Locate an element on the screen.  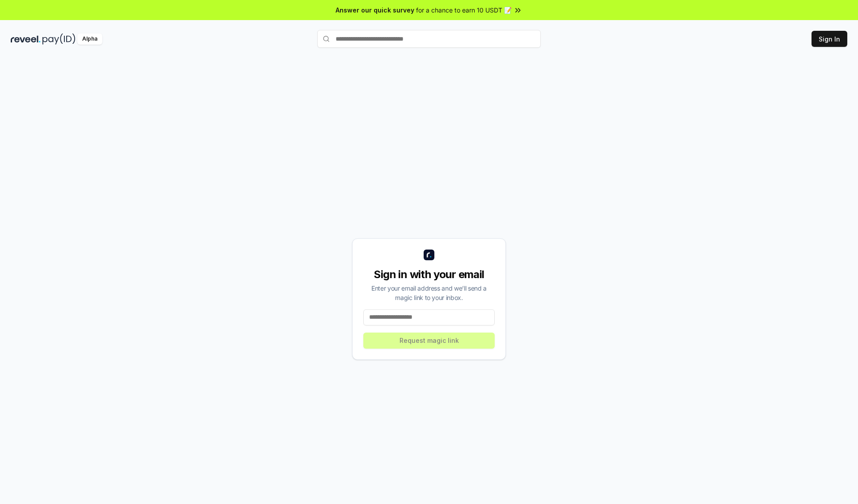
button: Sign In is located at coordinates (829, 39).